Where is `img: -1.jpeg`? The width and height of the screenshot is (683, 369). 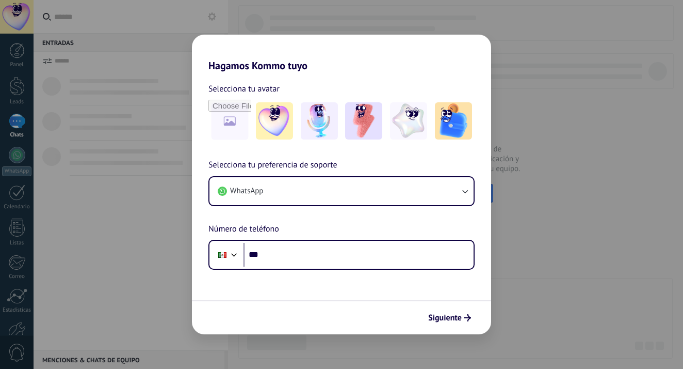 img: -1.jpeg is located at coordinates (275, 121).